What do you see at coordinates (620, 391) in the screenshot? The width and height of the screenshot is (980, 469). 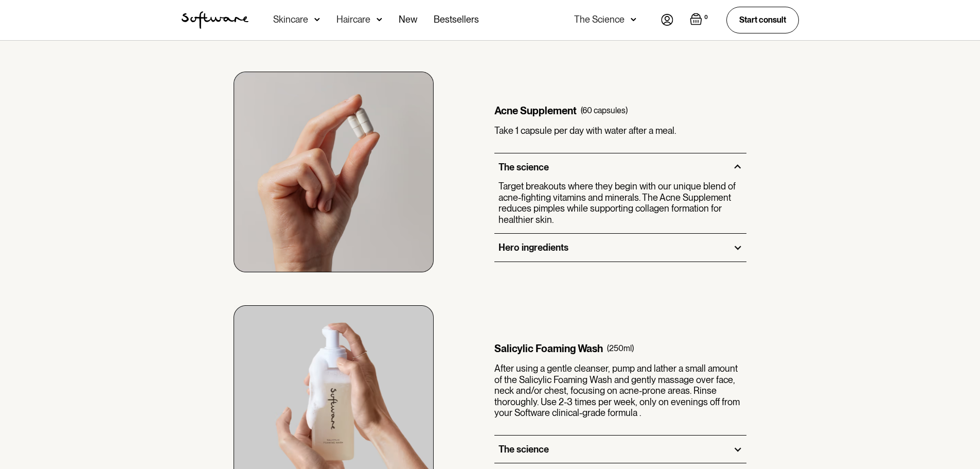 I see `p: After using a gentle cleanser, pump and lather a small amount of the Salicylic Foaming Wash and g...` at bounding box center [620, 391].